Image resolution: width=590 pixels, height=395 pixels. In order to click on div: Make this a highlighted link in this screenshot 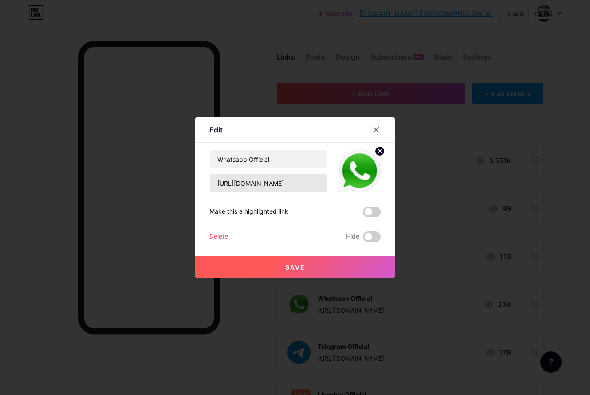, I will do `click(249, 212)`.